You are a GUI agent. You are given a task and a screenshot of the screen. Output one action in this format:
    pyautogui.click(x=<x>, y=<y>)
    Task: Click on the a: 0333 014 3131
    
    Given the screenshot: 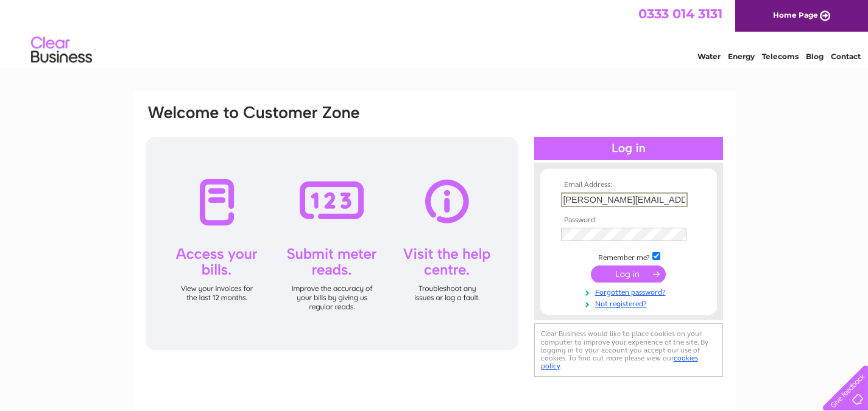 What is the action you would take?
    pyautogui.click(x=680, y=13)
    